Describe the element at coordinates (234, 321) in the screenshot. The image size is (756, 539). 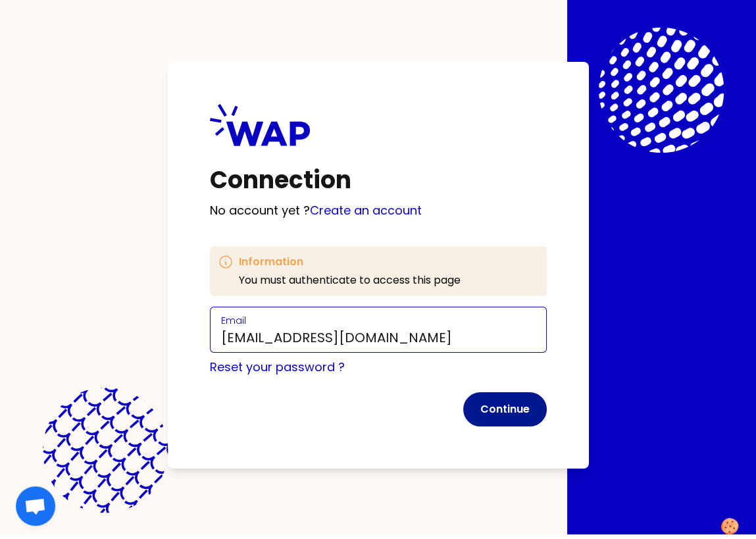
I see `label: Email` at that location.